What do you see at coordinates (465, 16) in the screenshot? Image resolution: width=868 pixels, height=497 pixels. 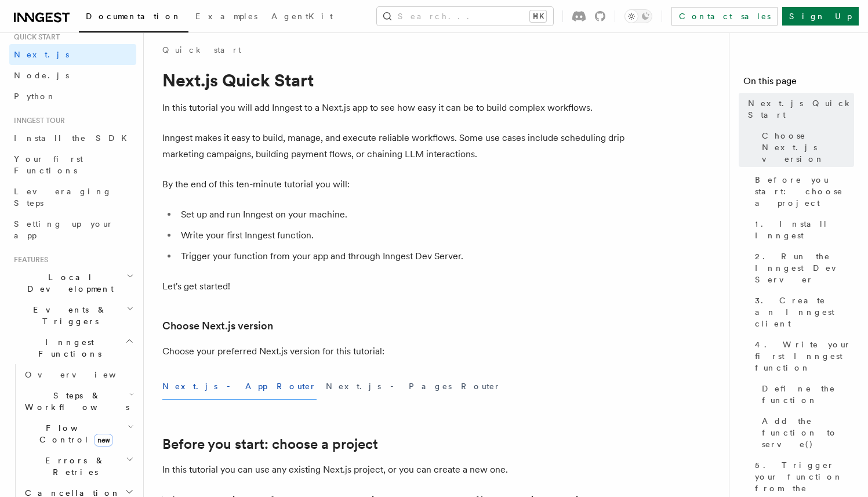 I see `button: Search...⌘K` at bounding box center [465, 16].